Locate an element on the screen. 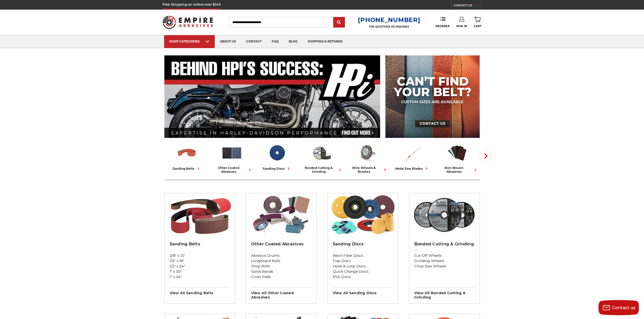 The width and height of the screenshot is (644, 319). a: other coated abrasives is located at coordinates (232, 158).